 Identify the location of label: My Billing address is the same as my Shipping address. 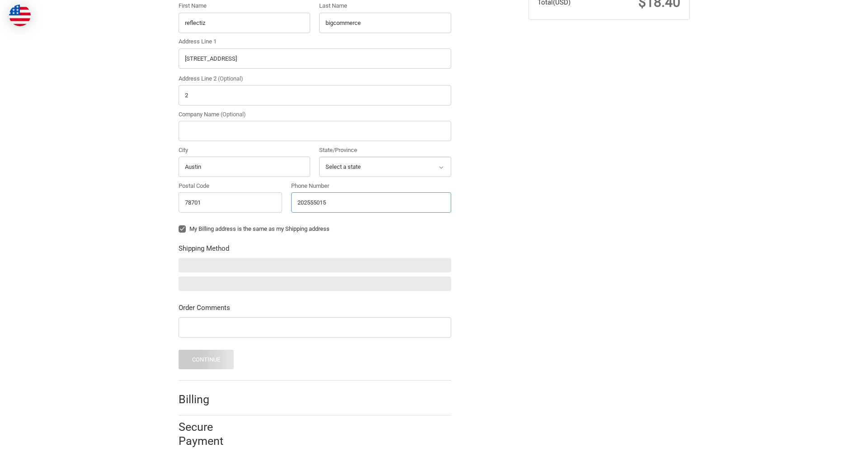
(315, 229).